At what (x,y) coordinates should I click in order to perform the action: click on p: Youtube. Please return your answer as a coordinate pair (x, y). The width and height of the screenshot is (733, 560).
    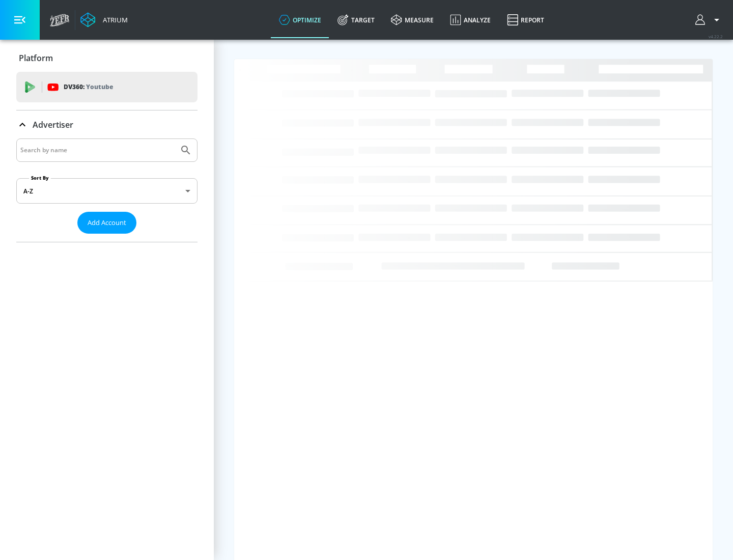
    Looking at the image, I should click on (99, 86).